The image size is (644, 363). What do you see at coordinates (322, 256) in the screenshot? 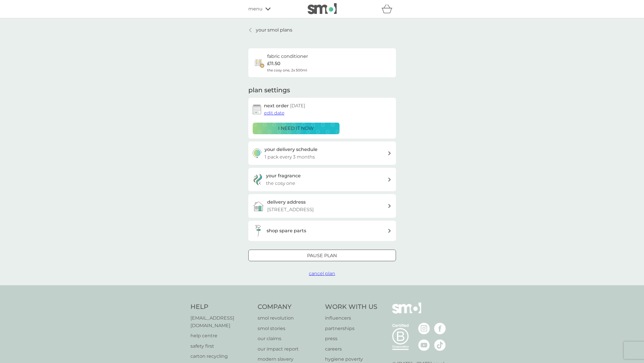
I see `p: Pause plan` at bounding box center [322, 256].